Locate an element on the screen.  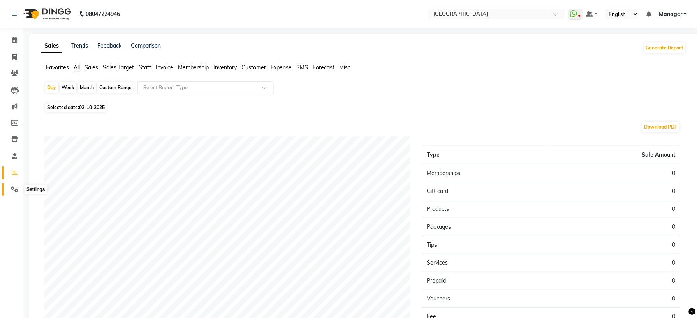
td: Vouchers is located at coordinates (487, 299).